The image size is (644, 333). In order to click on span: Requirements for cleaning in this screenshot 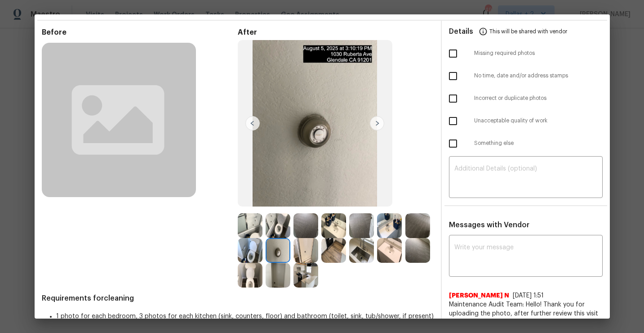, I will do `click(237, 298)`.